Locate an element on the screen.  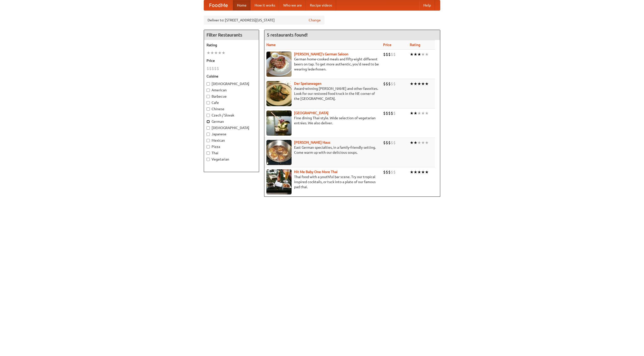
input: American is located at coordinates (208, 90).